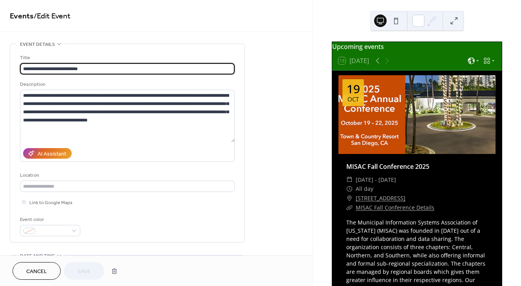 The height and width of the screenshot is (286, 521). Describe the element at coordinates (36, 272) in the screenshot. I see `span: Cancel` at that location.